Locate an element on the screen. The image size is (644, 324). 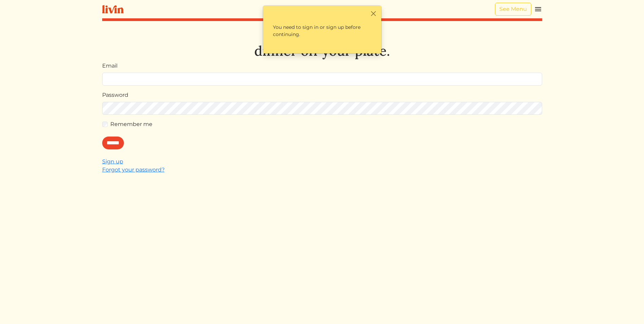
button: Close is located at coordinates (374, 13).